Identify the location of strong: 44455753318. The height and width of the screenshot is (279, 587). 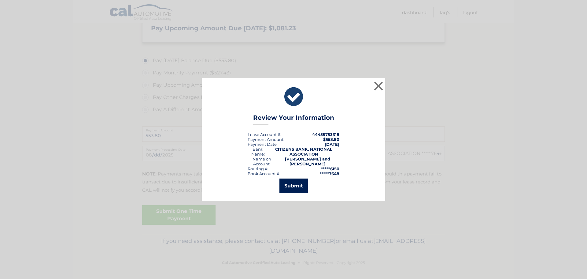
(326, 134).